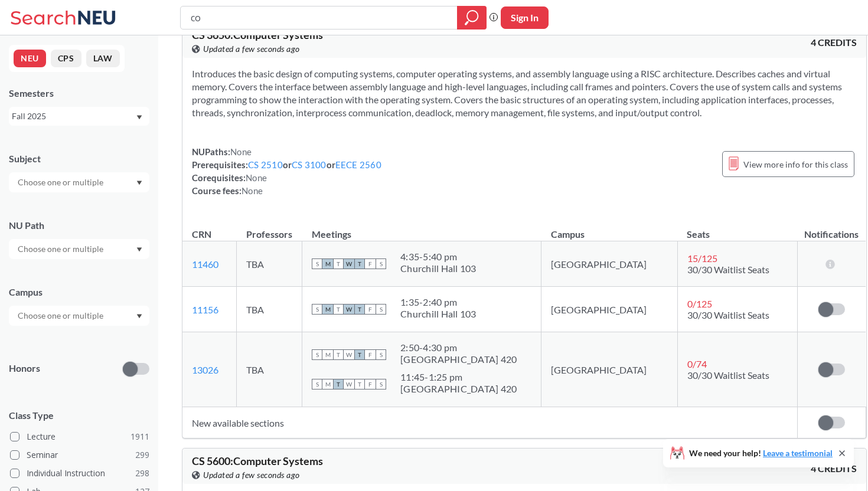 The image size is (868, 491). I want to click on a: 13026, so click(205, 370).